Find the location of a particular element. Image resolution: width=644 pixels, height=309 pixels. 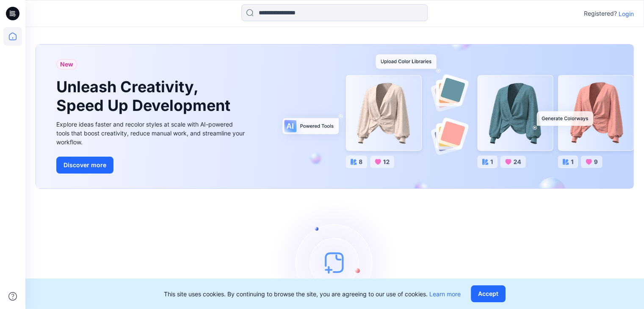

a: Discover more is located at coordinates (152, 165).